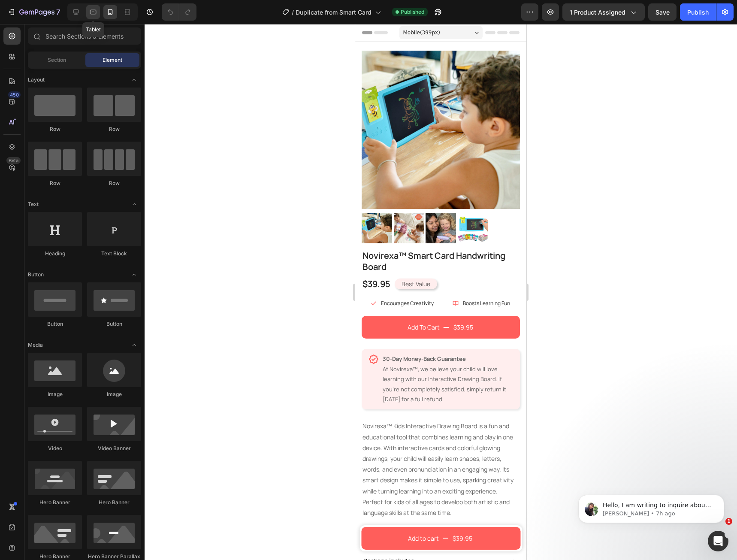  I want to click on div: Text Block, so click(114, 254).